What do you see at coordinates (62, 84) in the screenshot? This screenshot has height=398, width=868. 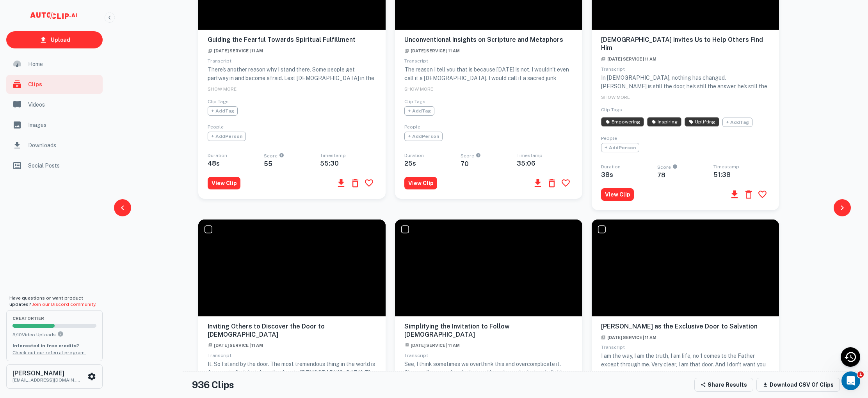 I see `span: Clips` at bounding box center [62, 84].